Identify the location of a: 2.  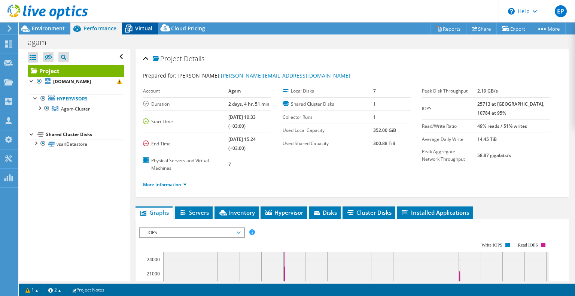
(55, 289).